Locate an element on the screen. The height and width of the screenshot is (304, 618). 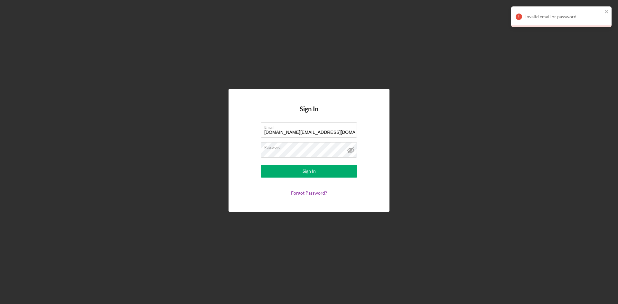
button: Sign In is located at coordinates (309, 171).